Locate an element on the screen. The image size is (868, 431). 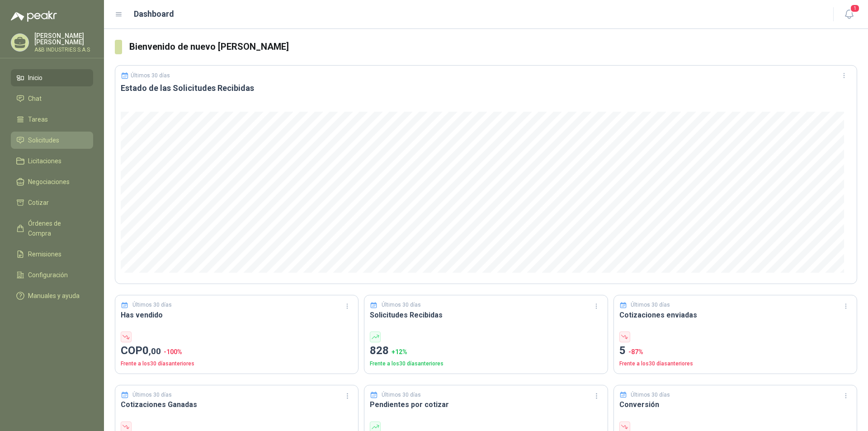
span: Solicitudes is located at coordinates (43, 140).